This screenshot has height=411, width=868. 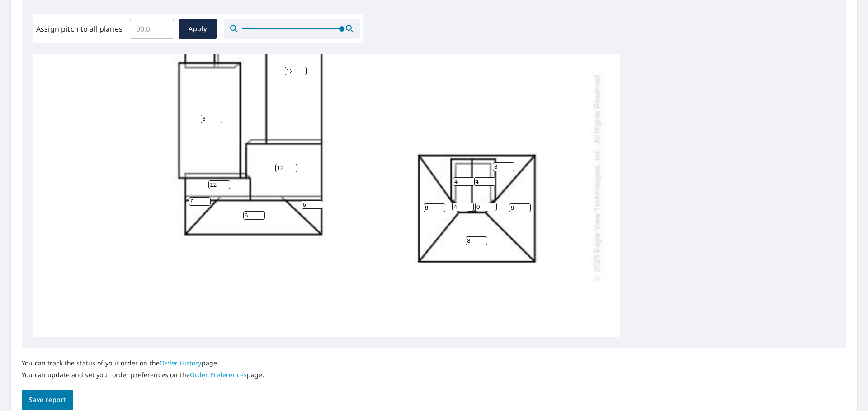 I want to click on button: Save report, so click(x=47, y=400).